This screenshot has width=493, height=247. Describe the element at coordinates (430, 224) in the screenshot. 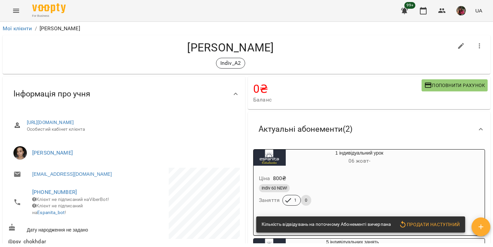

I see `span: Продати наступний` at that location.